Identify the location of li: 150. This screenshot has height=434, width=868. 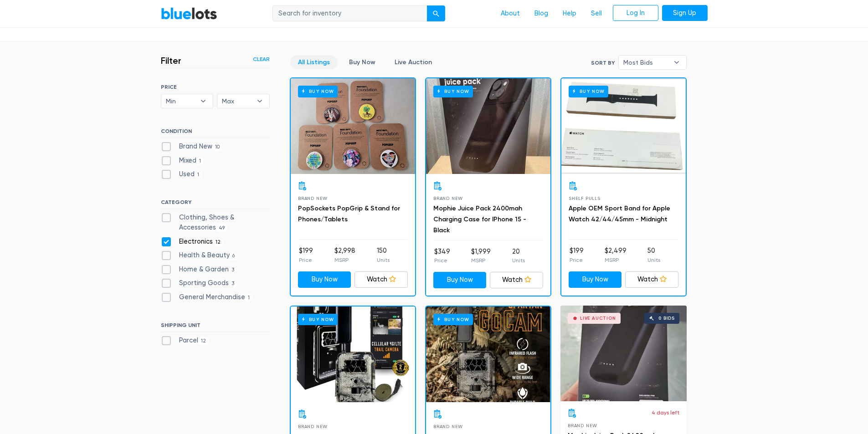
(383, 255).